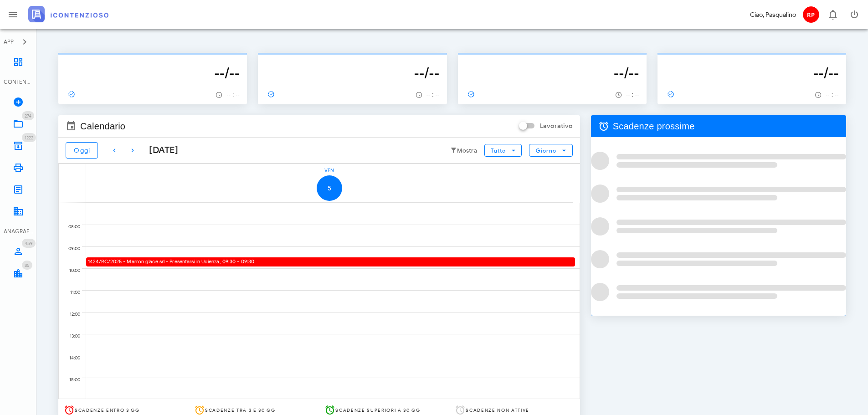  Describe the element at coordinates (240, 410) in the screenshot. I see `span: Scadenze tra 3 e 30 gg` at that location.